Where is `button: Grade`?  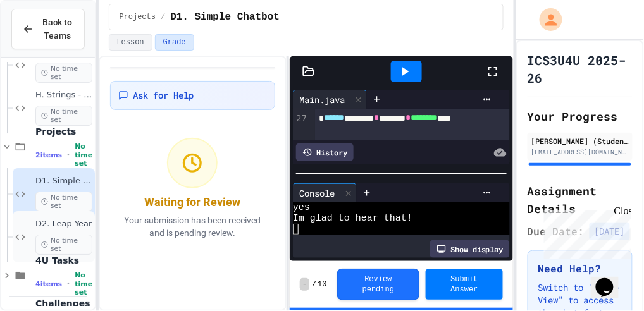 button: Grade is located at coordinates (175, 43).